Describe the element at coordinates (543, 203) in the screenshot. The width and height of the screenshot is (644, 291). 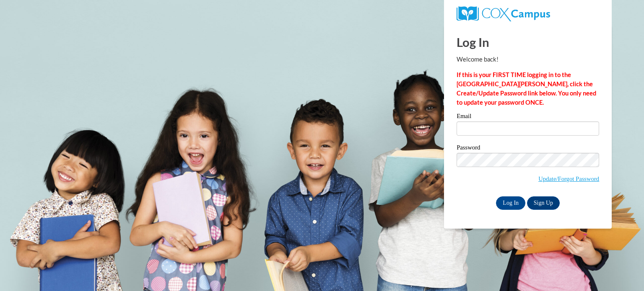
I see `a: Sign Up` at that location.